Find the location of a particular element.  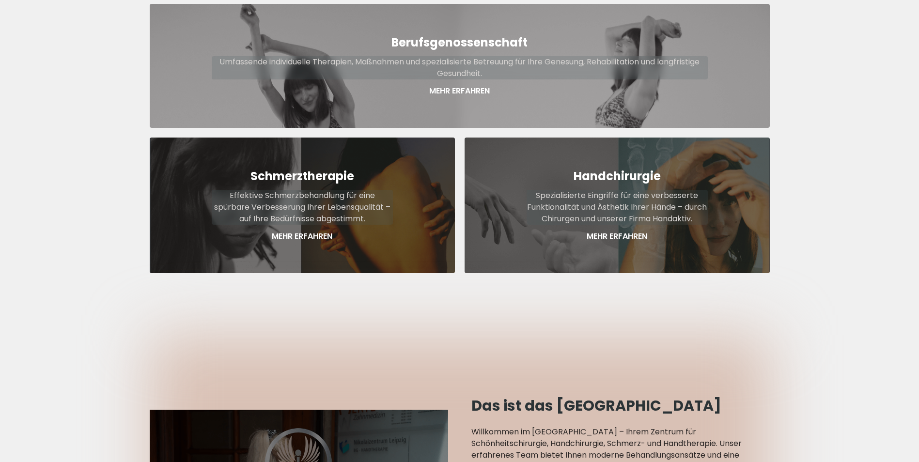

strong: Berufsgenossenschaft is located at coordinates (459, 42).